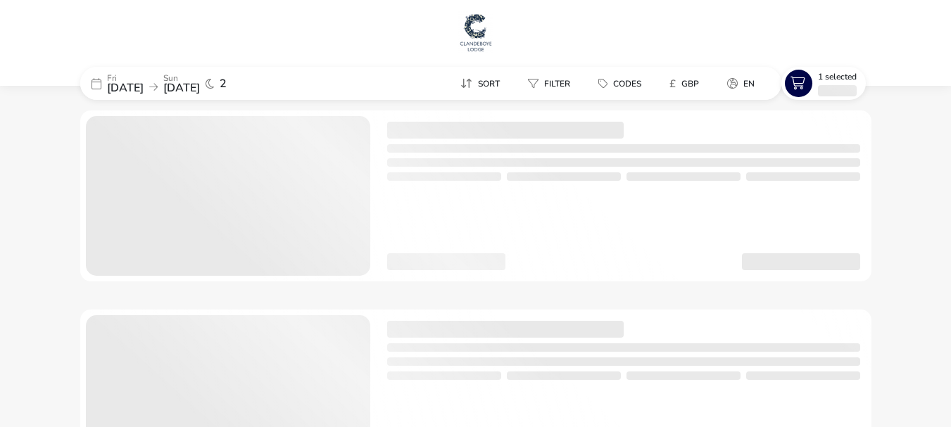  I want to click on p: Fri, so click(125, 78).